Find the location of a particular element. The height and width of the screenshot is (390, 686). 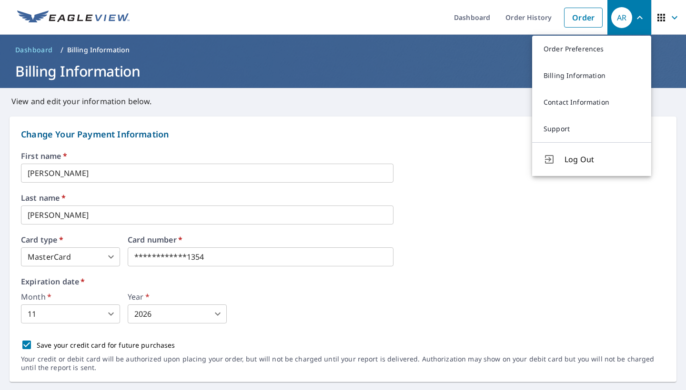

label: Year is located at coordinates (177, 297).